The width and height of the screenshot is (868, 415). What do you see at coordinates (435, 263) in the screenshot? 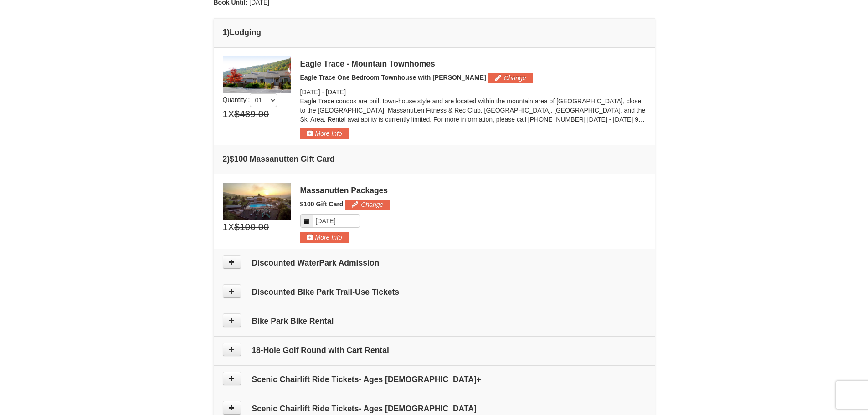
I see `h4: Discounted WaterPark Admission` at bounding box center [435, 263].